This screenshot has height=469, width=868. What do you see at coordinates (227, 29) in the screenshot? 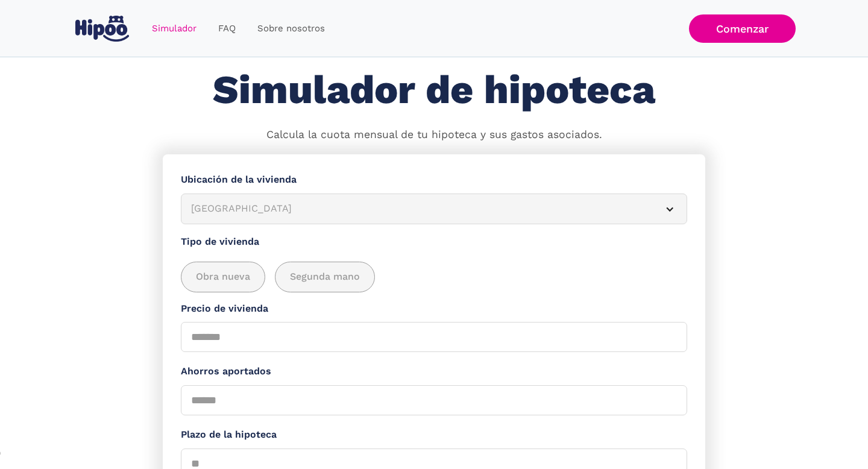
I see `a: FAQ` at bounding box center [227, 29].